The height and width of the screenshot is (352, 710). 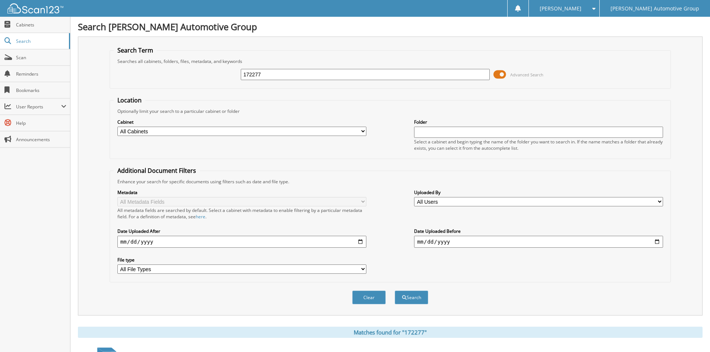 I want to click on label: Cabinet, so click(x=242, y=122).